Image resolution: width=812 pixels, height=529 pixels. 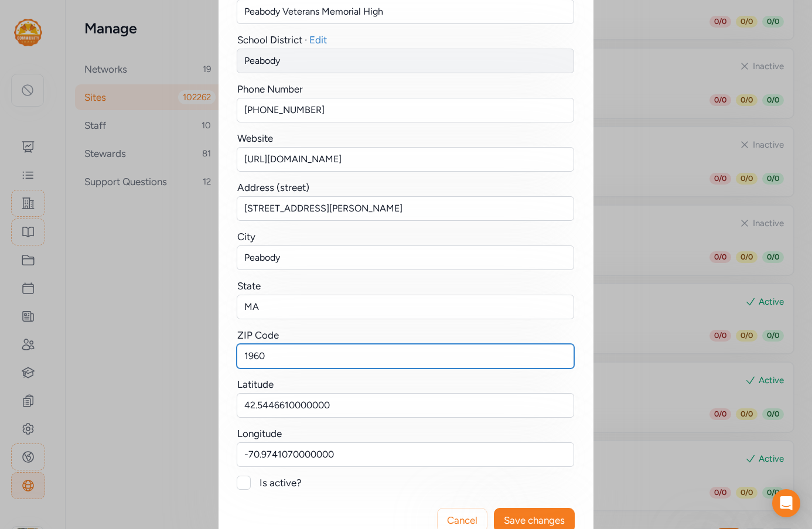 I want to click on span: School District, so click(x=270, y=40).